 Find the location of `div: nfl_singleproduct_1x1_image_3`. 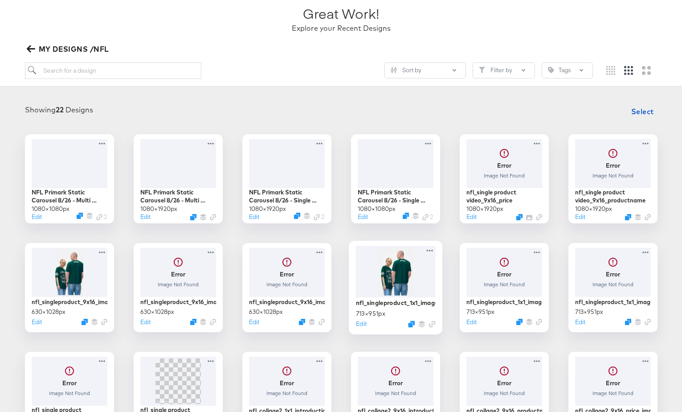

div: nfl_singleproduct_1x1_image_3 is located at coordinates (395, 302).